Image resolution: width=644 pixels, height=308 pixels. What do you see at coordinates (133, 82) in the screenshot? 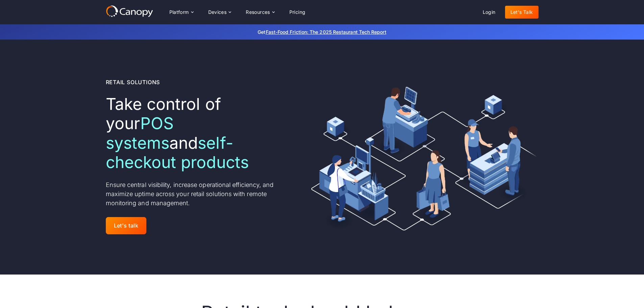
I see `div: Retail Solutions` at bounding box center [133, 82].